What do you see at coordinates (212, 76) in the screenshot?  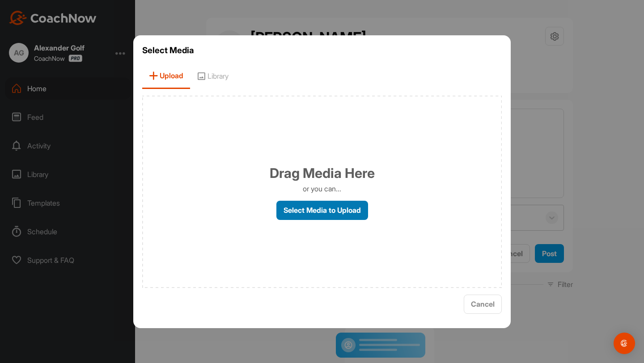 I see `span: Library` at bounding box center [212, 76].